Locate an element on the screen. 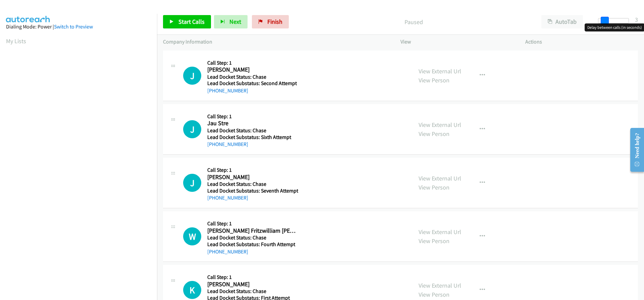  p: Paused is located at coordinates (414, 22).